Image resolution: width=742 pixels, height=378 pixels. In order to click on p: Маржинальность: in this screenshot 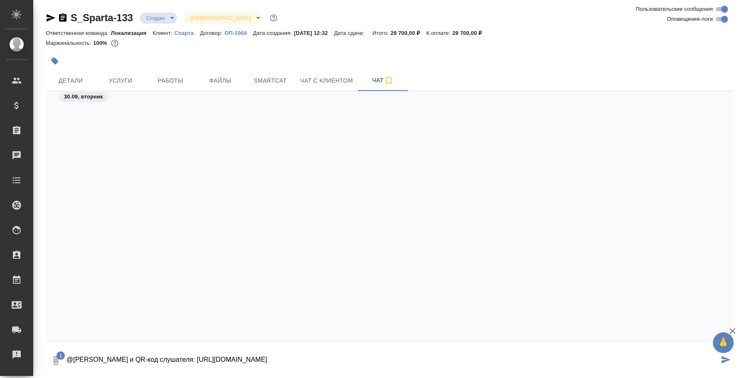, I will do `click(69, 43)`.